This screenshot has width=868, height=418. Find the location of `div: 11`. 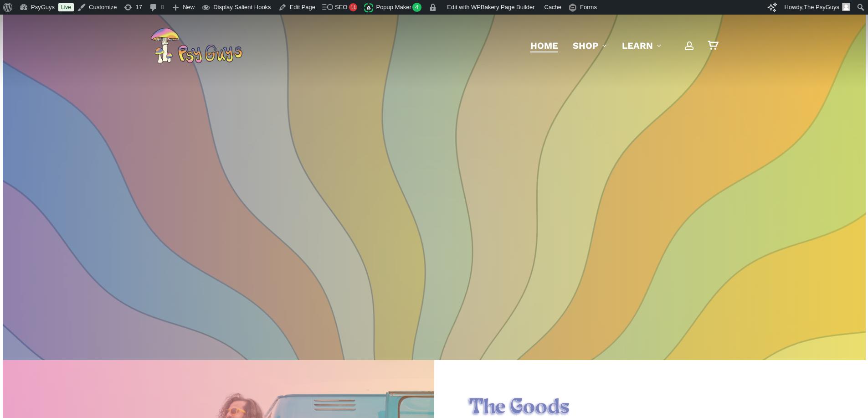

div: 11 is located at coordinates (353, 7).